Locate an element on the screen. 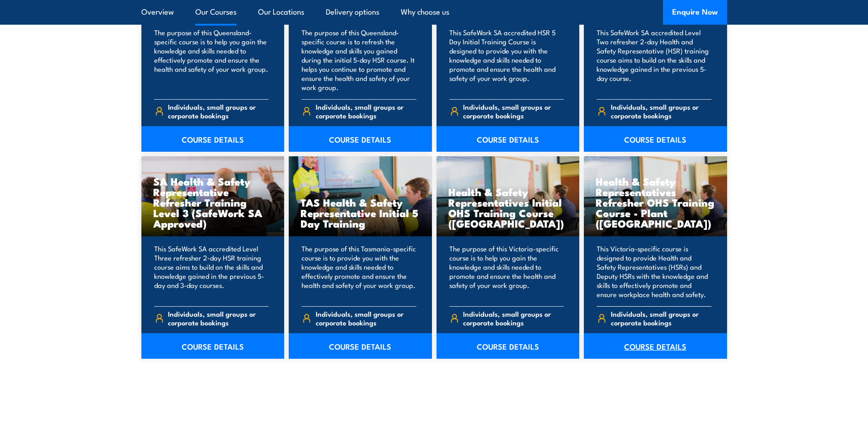 This screenshot has height=436, width=868. p: This Victoria-specific course is designed to provide Health and Safety Representatives (HSRs) and... is located at coordinates (654, 271).